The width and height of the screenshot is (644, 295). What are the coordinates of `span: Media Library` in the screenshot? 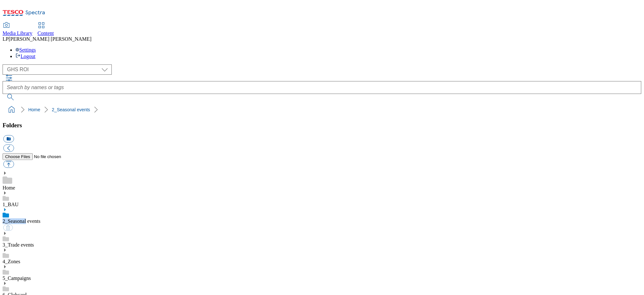 It's located at (17, 33).